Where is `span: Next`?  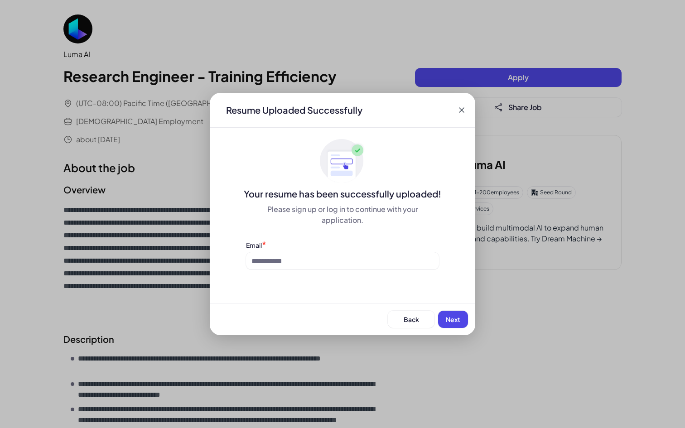
span: Next is located at coordinates (453, 319).